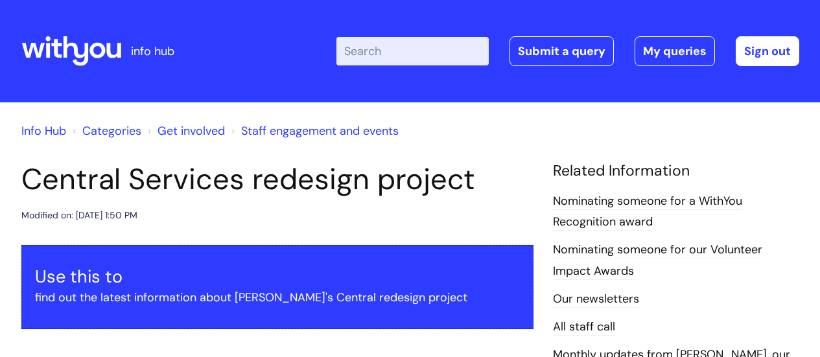 The width and height of the screenshot is (820, 357). Describe the element at coordinates (43, 131) in the screenshot. I see `a: Info Hub` at that location.